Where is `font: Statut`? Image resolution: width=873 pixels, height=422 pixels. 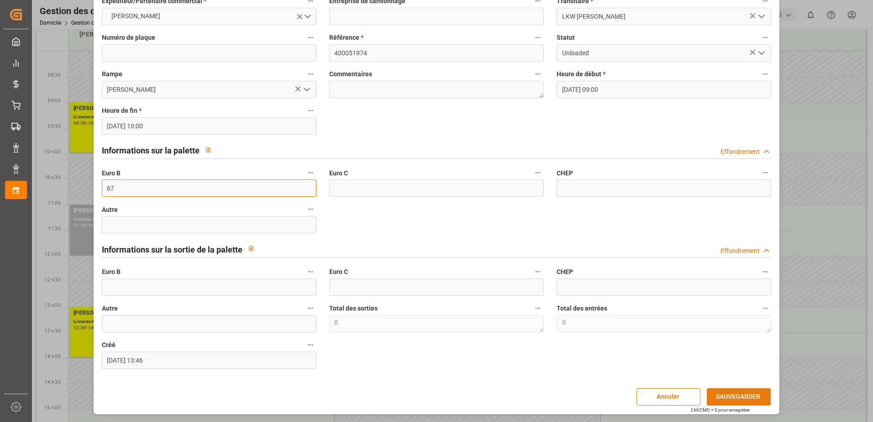 font: Statut is located at coordinates (566, 37).